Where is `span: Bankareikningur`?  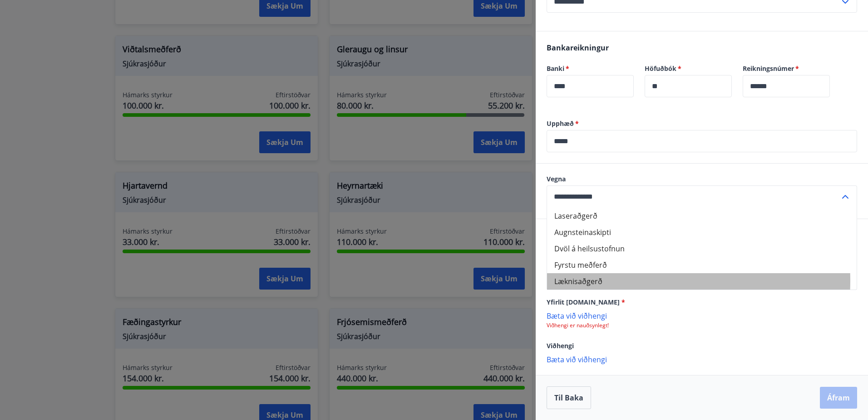
span: Bankareikningur is located at coordinates (577, 47).